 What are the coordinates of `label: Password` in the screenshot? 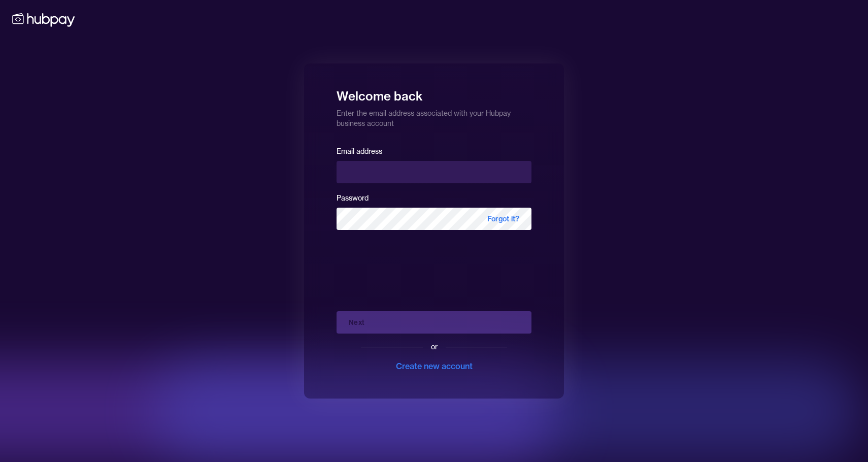 It's located at (352, 198).